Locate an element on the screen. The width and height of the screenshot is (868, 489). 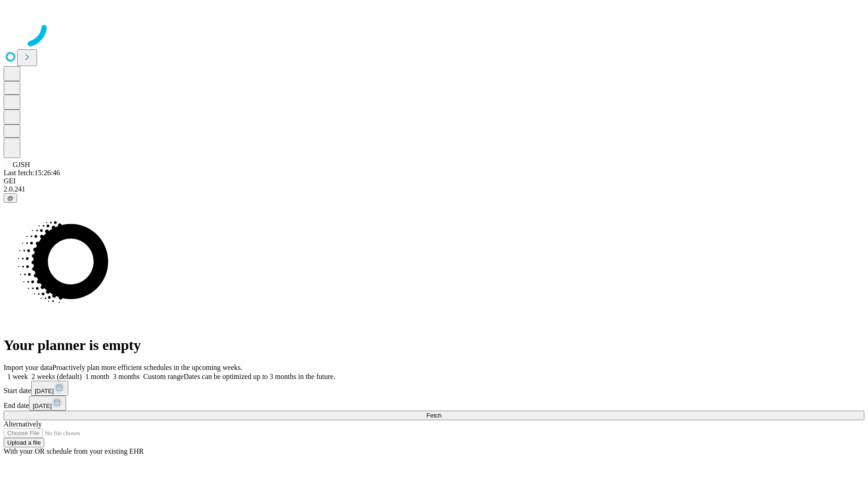
span: With your OR schedule from your existing EHR is located at coordinates (74, 450).